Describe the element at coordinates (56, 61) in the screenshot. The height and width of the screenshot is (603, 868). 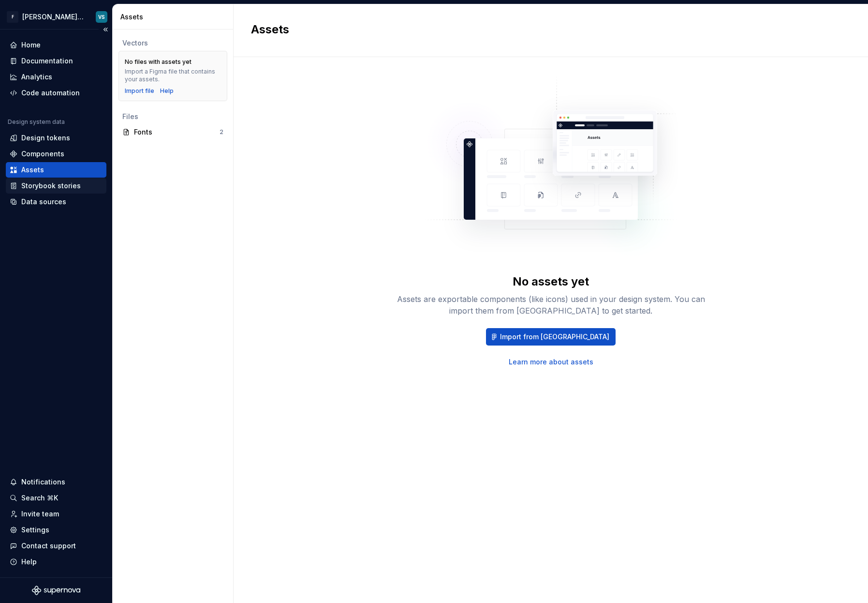
I see `a: Documentation` at that location.